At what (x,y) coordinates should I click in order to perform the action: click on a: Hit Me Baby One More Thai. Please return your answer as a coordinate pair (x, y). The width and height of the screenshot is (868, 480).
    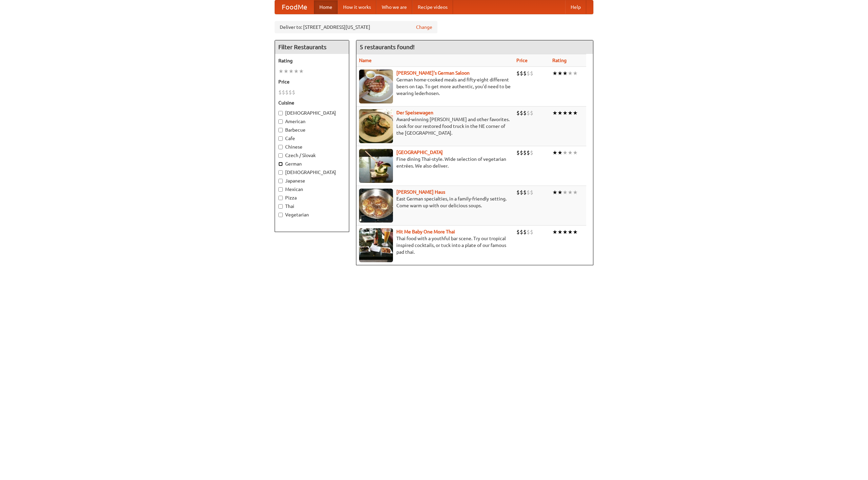
    Looking at the image, I should click on (426, 232).